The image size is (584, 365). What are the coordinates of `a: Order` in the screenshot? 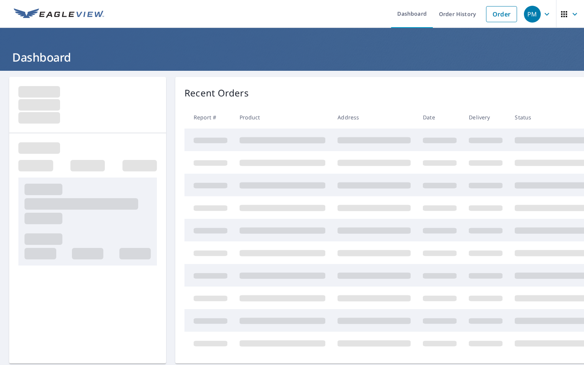 It's located at (501, 14).